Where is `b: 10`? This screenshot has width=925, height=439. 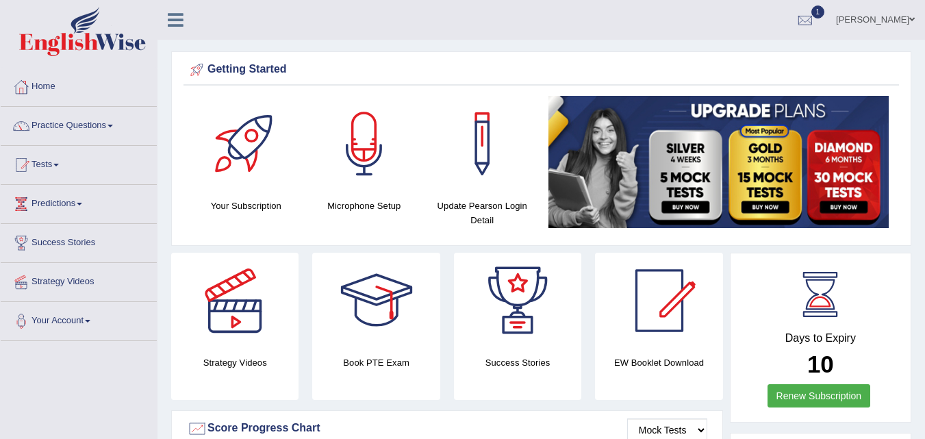
b: 10 is located at coordinates (820, 364).